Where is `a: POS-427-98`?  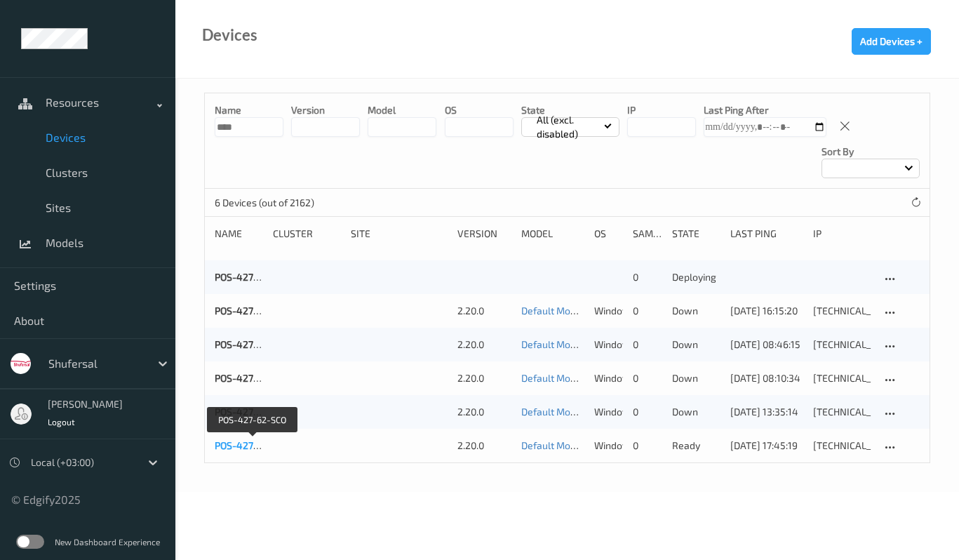
a: POS-427-98 is located at coordinates (242, 411).